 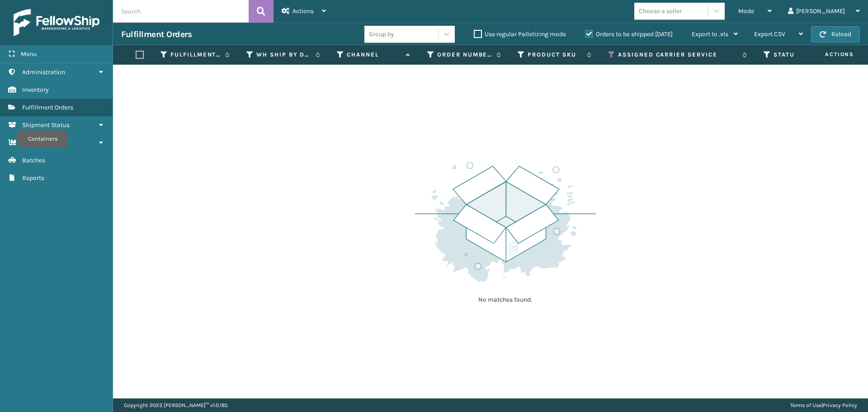 What do you see at coordinates (382, 34) in the screenshot?
I see `div: Group by` at bounding box center [382, 34].